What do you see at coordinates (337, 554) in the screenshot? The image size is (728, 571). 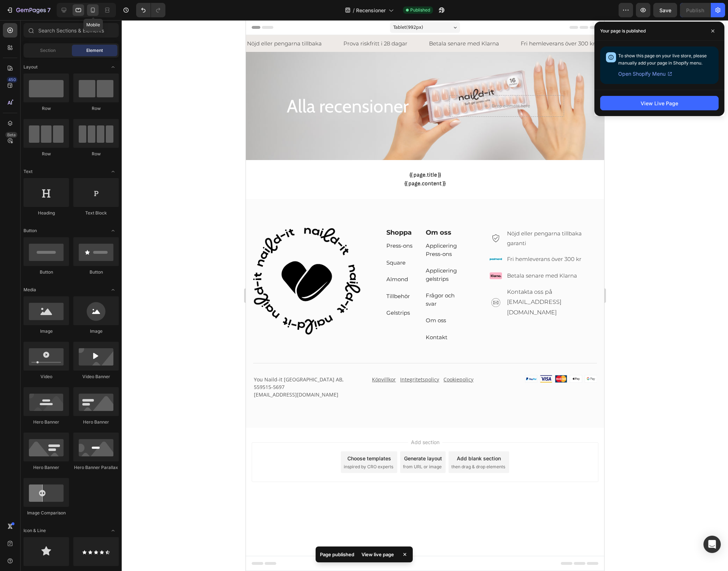 I see `p: Page published` at bounding box center [337, 554].